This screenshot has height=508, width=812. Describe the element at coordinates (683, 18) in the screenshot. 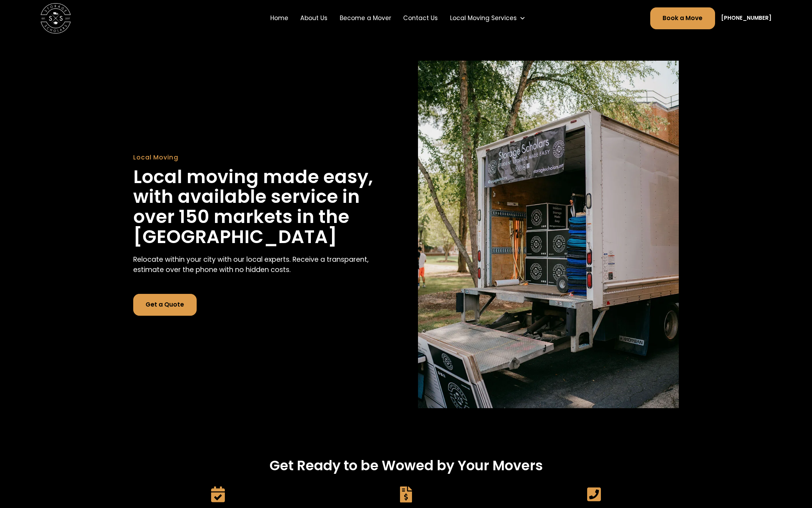

I see `a: Book a Move` at that location.